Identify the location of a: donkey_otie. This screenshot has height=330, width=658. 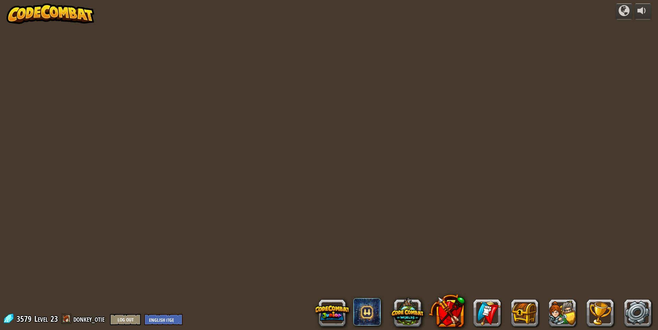
(90, 319).